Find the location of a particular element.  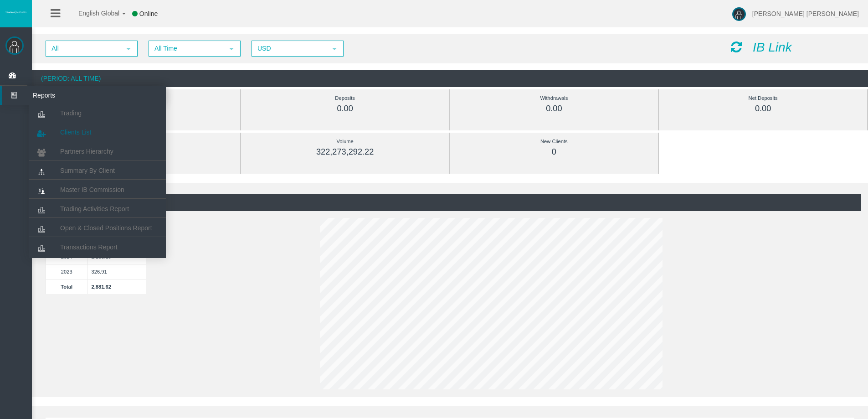

span: Trading Activities Report is located at coordinates (94, 209).